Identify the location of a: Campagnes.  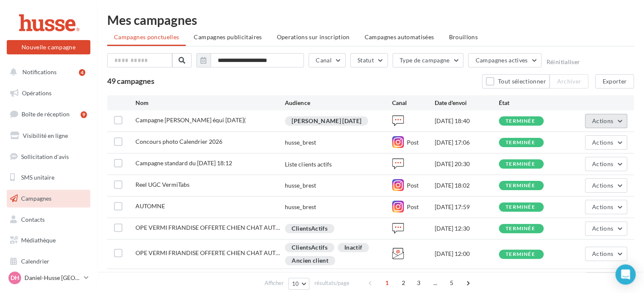
(49, 199).